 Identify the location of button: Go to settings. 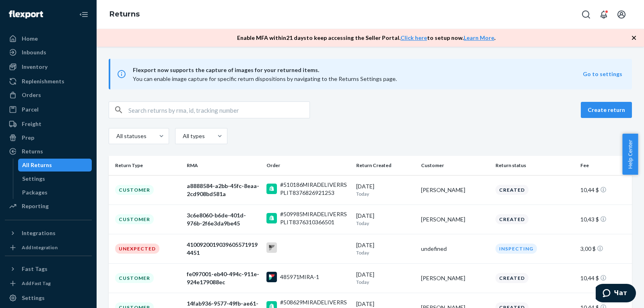
(603, 74).